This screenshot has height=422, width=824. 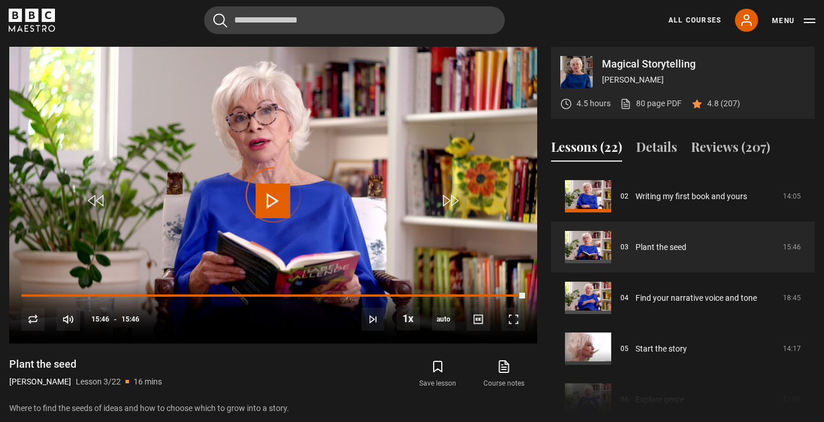 What do you see at coordinates (694, 20) in the screenshot?
I see `a: All Courses` at bounding box center [694, 20].